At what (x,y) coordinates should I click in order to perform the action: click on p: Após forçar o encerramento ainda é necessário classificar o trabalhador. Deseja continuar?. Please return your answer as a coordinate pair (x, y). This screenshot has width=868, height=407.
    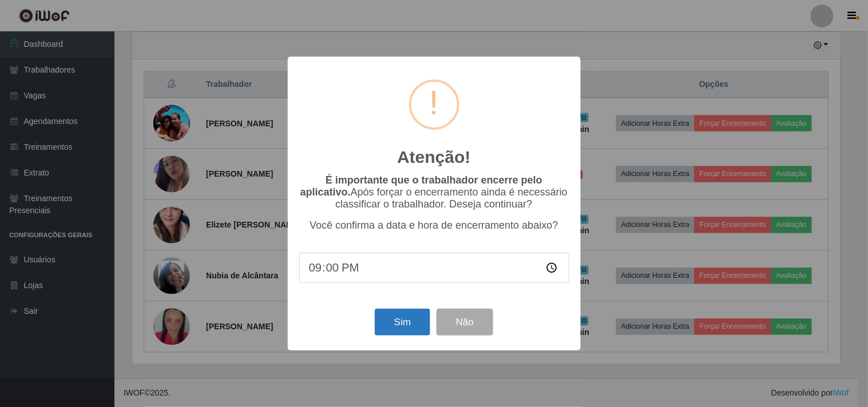
    Looking at the image, I should click on (434, 192).